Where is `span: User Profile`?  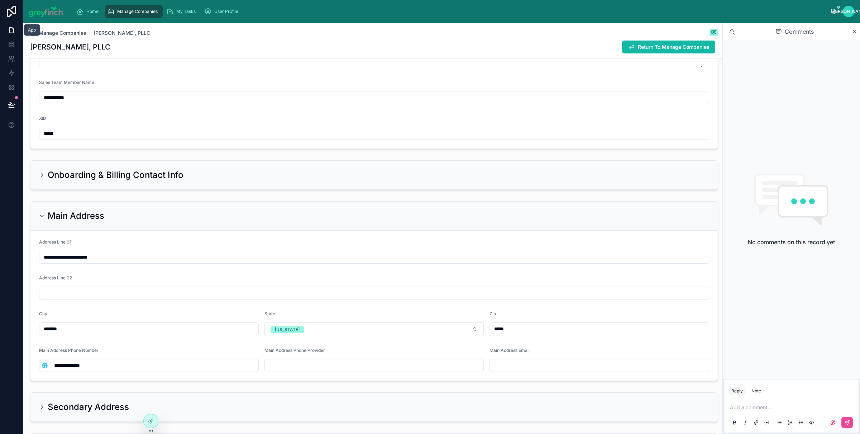 span: User Profile is located at coordinates (226, 11).